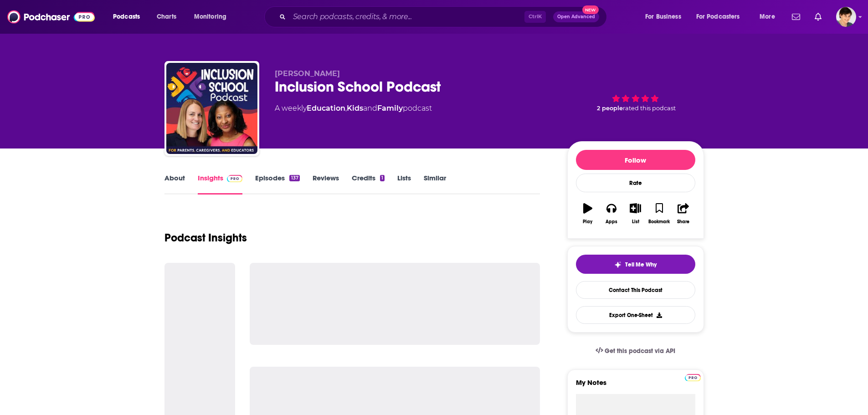 The height and width of the screenshot is (415, 868). What do you see at coordinates (640, 351) in the screenshot?
I see `span: Get this podcast via API` at bounding box center [640, 351].